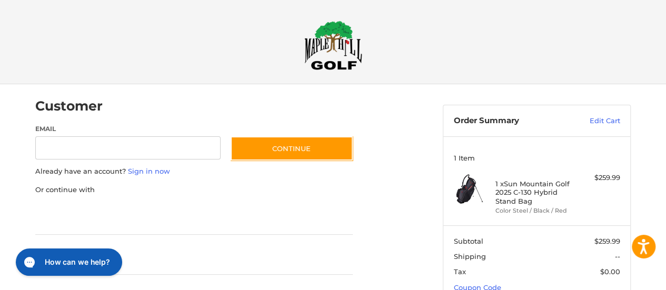 The image size is (666, 290). I want to click on p: Or continue with, so click(194, 190).